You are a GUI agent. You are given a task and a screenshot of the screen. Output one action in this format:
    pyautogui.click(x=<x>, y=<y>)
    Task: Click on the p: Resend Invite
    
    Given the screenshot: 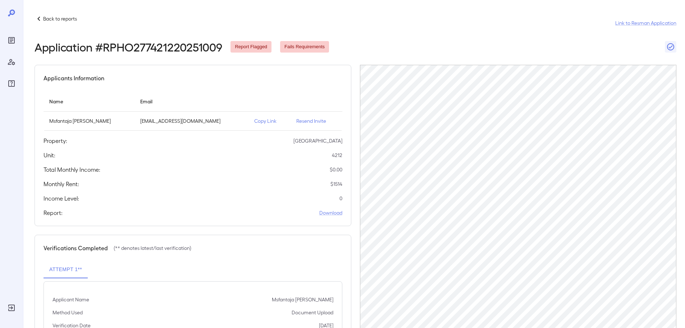 What is the action you would take?
    pyautogui.click(x=316, y=121)
    